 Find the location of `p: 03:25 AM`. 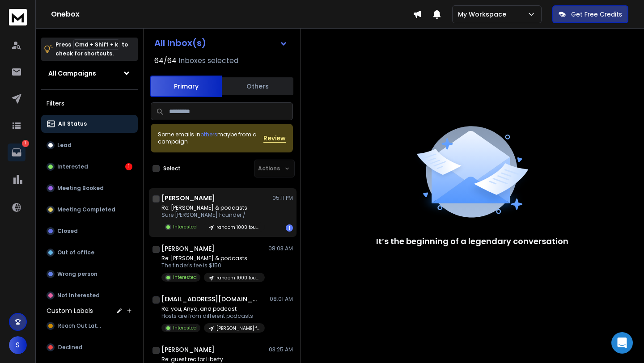

p: 03:25 AM is located at coordinates (281, 350).